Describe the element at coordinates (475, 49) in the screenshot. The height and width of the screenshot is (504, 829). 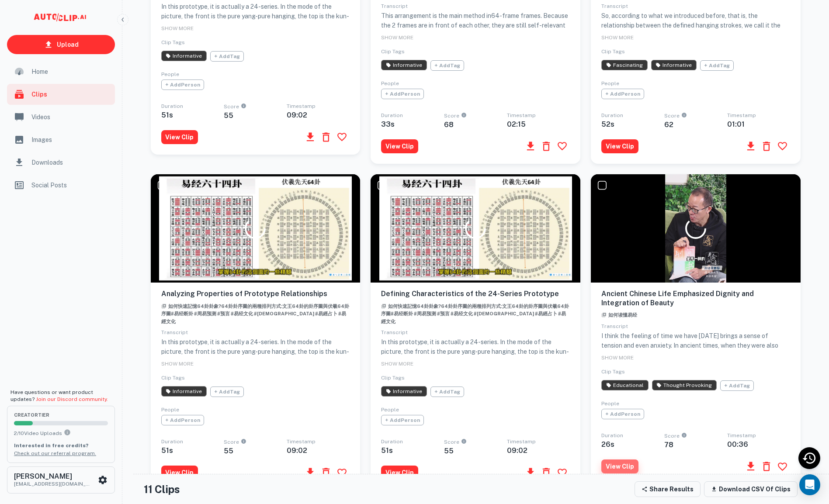
I see `p: This arrangement is the main method in64-frame frames. Because the 2 frames are in front of each ...` at that location.